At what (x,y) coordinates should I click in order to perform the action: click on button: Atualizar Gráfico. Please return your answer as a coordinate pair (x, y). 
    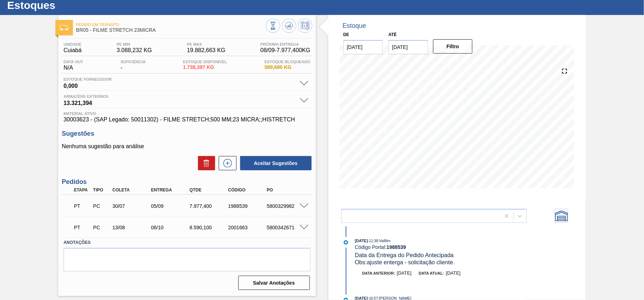
    Looking at the image, I should click on (289, 25).